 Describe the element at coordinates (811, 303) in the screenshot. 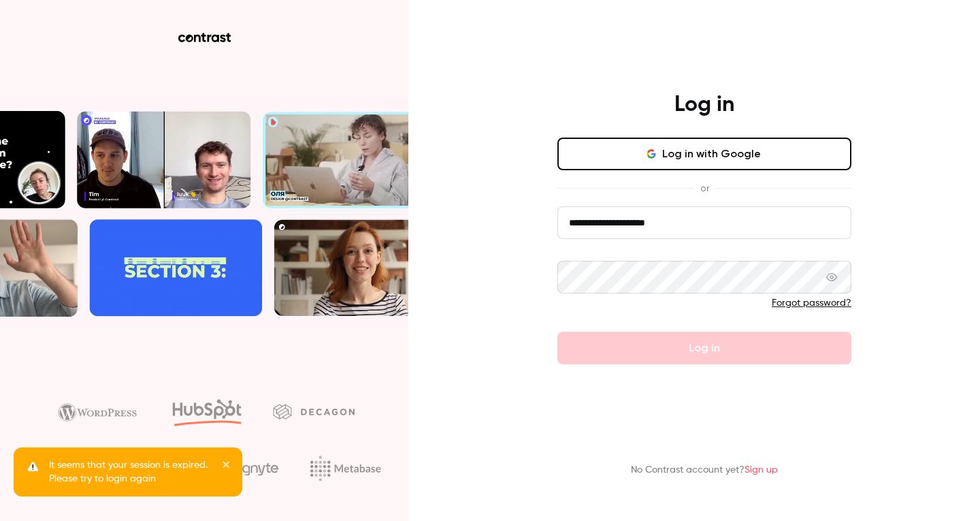

I see `a: Forgot password?` at that location.